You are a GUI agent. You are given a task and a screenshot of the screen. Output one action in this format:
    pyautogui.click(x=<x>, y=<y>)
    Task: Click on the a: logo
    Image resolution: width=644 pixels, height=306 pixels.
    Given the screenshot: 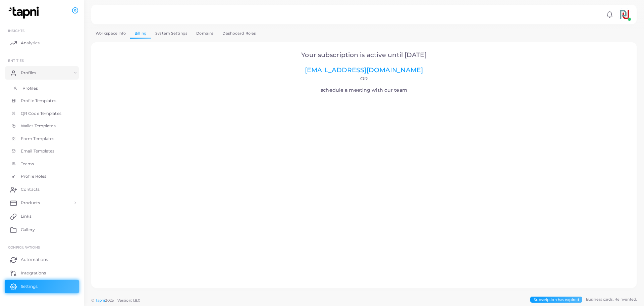 What is the action you would take?
    pyautogui.click(x=24, y=13)
    